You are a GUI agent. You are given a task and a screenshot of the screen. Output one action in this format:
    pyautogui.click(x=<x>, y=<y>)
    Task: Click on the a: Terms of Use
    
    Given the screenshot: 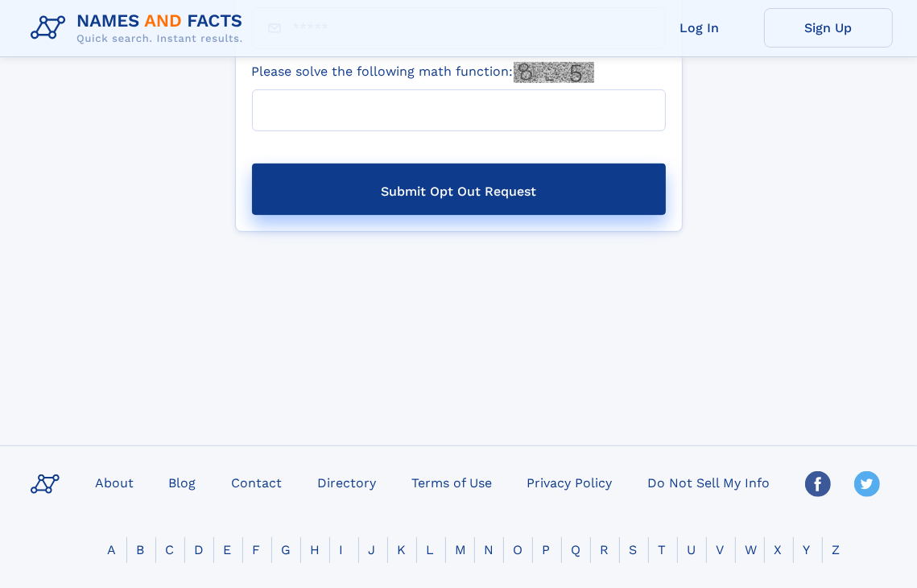 What is the action you would take?
    pyautogui.click(x=452, y=481)
    